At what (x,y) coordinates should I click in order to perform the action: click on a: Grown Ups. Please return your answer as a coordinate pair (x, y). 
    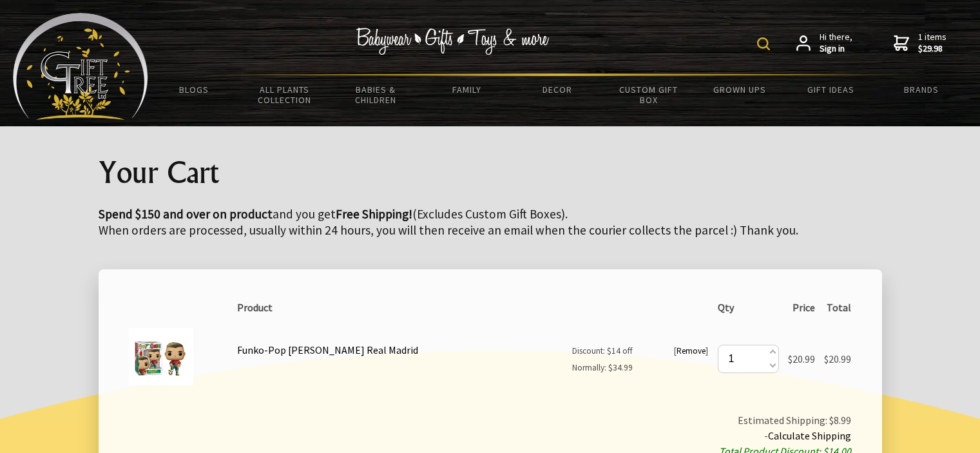
    Looking at the image, I should click on (739, 90).